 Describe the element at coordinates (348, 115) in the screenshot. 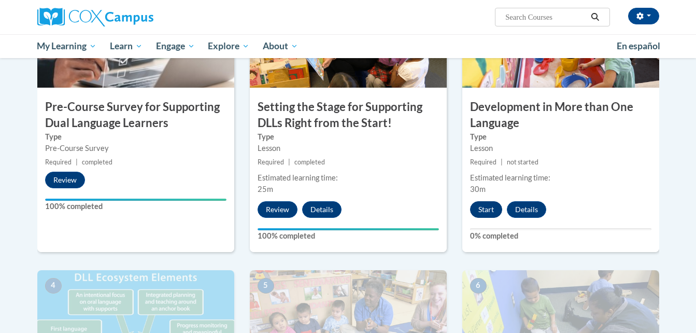

I see `h3: Setting the Stage for Supporting DLLs Right from the Start!` at that location.